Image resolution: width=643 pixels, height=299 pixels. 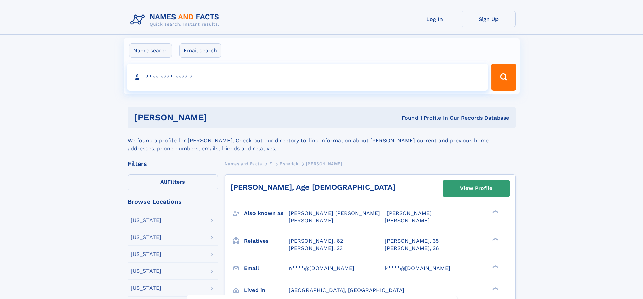 I want to click on div: Browse Locations, so click(x=173, y=202).